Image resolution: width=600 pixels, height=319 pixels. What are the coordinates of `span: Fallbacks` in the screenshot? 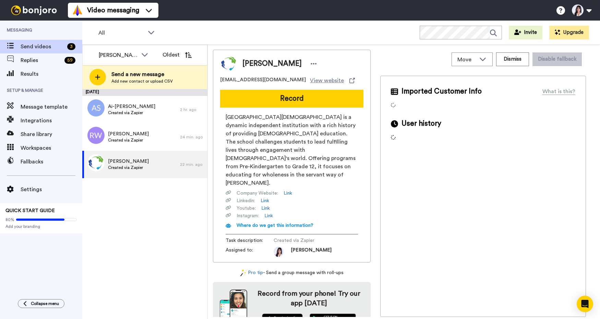 It's located at (51, 162).